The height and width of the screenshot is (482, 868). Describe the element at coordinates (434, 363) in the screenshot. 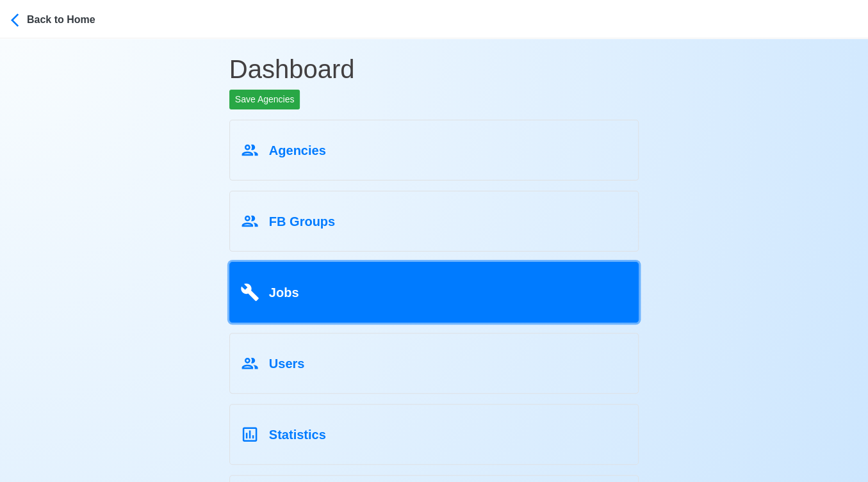

I see `a: Users` at that location.